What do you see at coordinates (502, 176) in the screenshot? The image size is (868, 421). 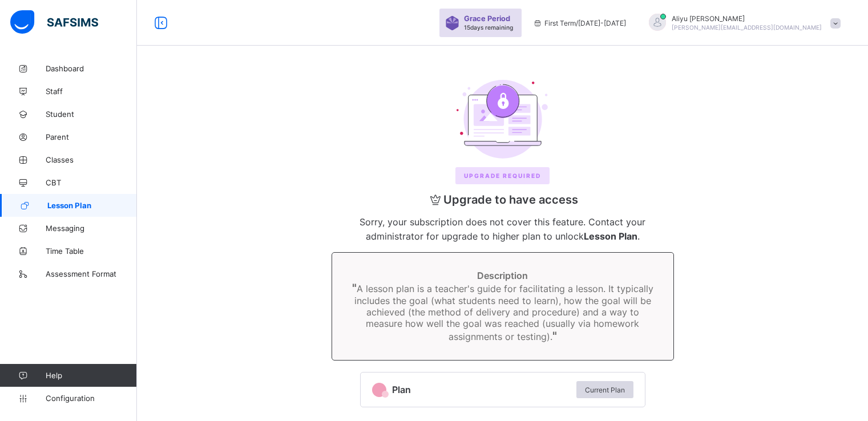 I see `span: Upgrade REQUIRED` at bounding box center [502, 176].